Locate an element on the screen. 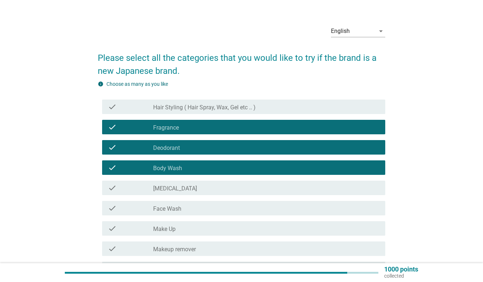  label: Makeup remover is located at coordinates (175, 249).